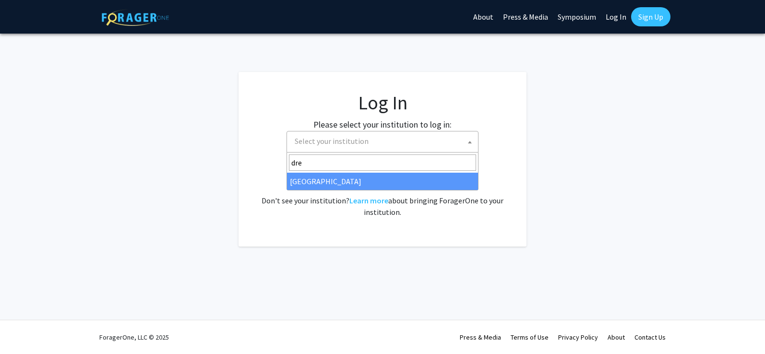 This screenshot has width=765, height=354. What do you see at coordinates (616, 337) in the screenshot?
I see `a: About` at bounding box center [616, 337].